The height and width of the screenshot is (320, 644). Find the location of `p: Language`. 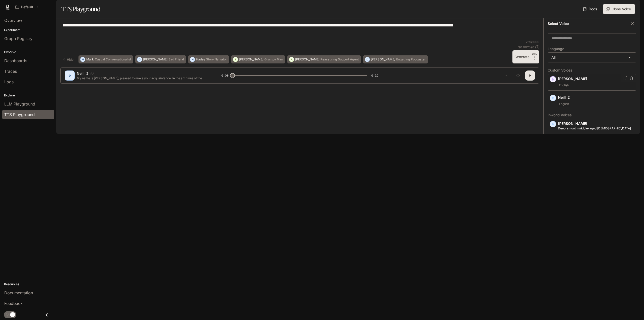

p: Language is located at coordinates (556, 49).